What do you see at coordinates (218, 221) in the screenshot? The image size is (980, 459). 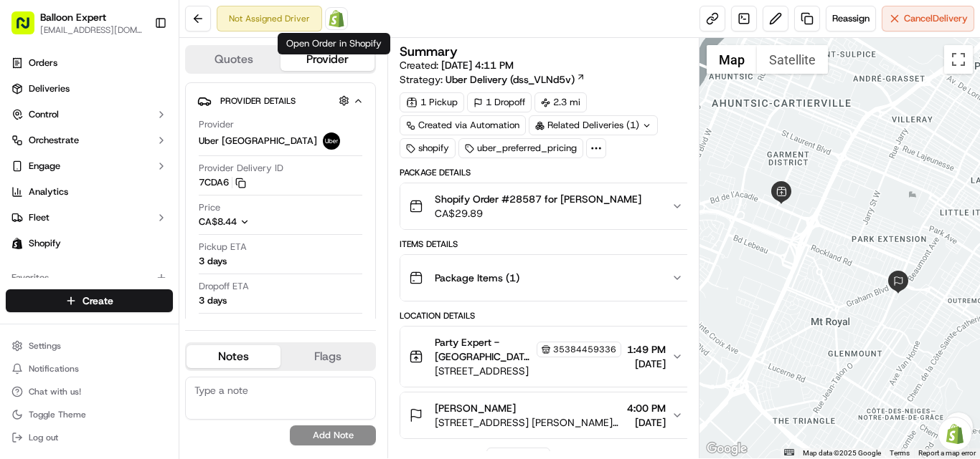 I see `span: CA$8.44` at bounding box center [218, 221].